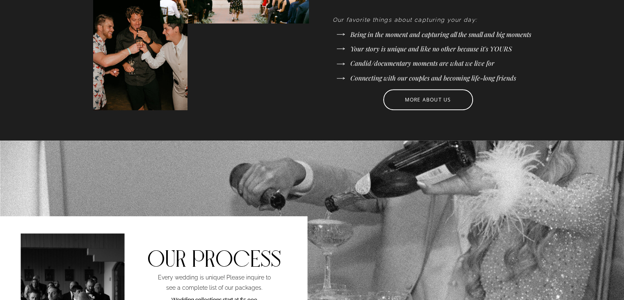  What do you see at coordinates (405, 20) in the screenshot?
I see `i: Our favorite things about capturing your day:` at bounding box center [405, 20].